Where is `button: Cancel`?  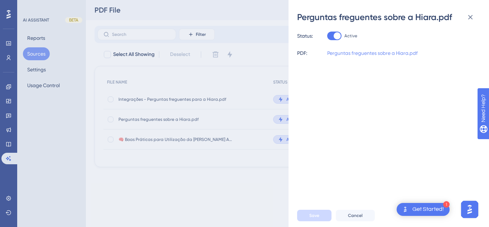
button: Cancel is located at coordinates (355, 215).